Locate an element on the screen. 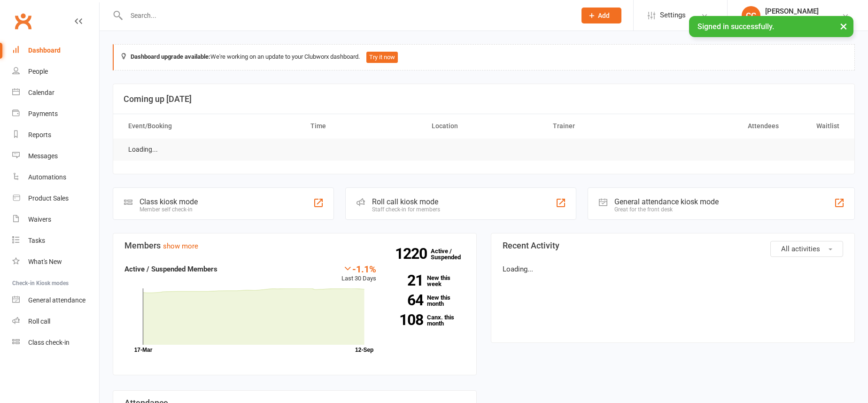 This screenshot has height=403, width=868. a: People is located at coordinates (56, 72).